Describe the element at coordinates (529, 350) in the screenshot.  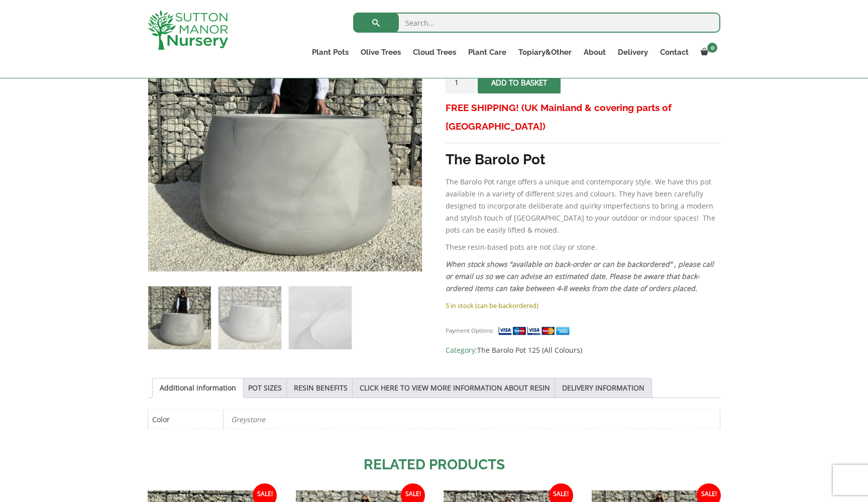
I see `a: The Barolo Pot 125 (All Colours)` at that location.